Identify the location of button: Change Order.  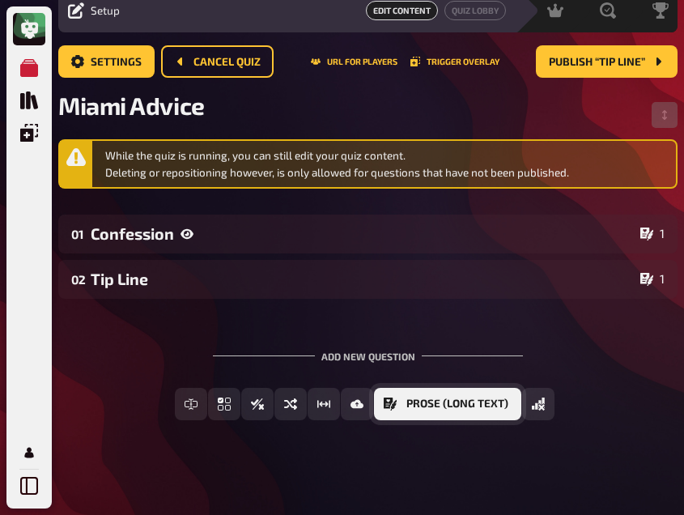
(664, 115).